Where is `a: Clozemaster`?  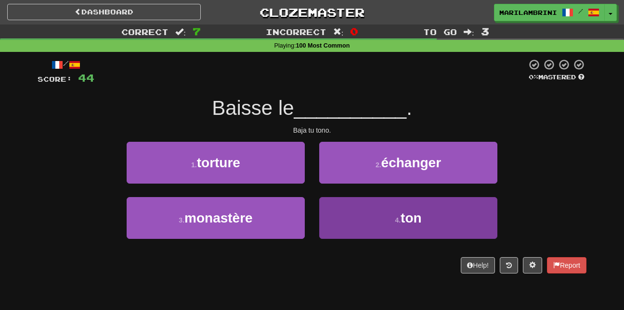 a: Clozemaster is located at coordinates (312, 12).